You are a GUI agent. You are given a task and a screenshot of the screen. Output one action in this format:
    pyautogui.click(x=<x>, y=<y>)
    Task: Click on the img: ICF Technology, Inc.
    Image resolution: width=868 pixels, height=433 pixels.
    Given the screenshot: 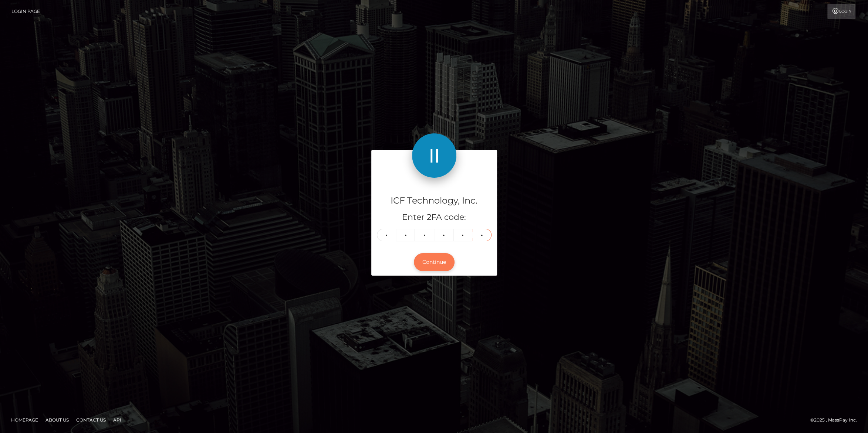 What is the action you would take?
    pyautogui.click(x=434, y=155)
    